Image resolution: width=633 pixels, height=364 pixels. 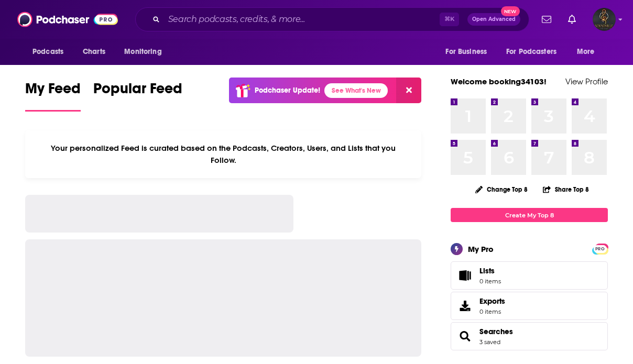 What do you see at coordinates (502, 189) in the screenshot?
I see `button: Change Top 8` at bounding box center [502, 189].